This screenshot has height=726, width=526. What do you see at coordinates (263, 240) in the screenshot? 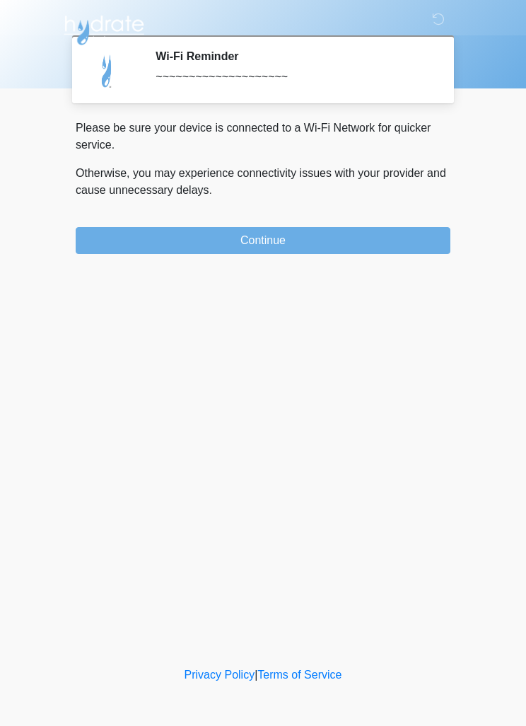
I see `button: Continue` at bounding box center [263, 240].